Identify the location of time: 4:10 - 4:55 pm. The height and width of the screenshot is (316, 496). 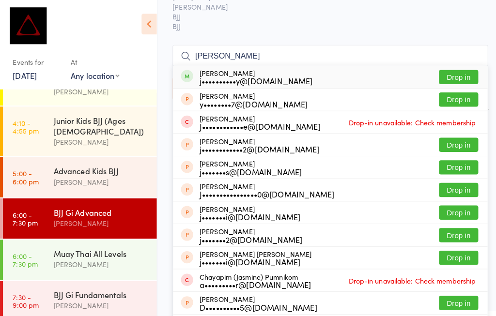
(25, 125).